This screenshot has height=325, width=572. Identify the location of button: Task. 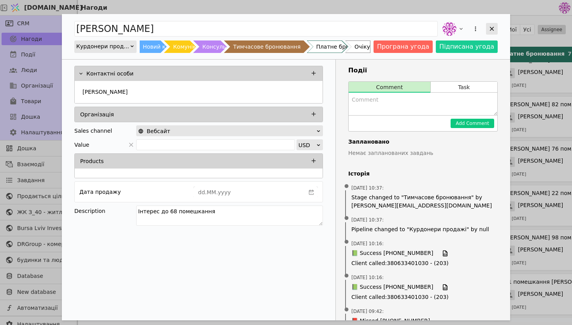
(464, 87).